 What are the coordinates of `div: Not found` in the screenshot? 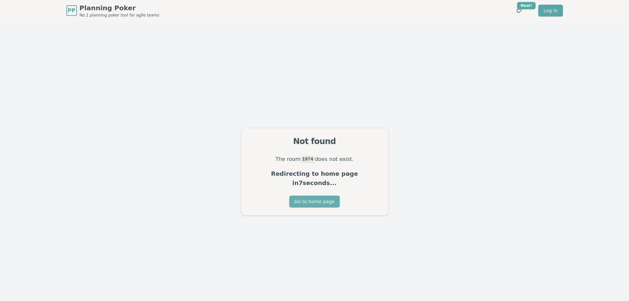 It's located at (314, 141).